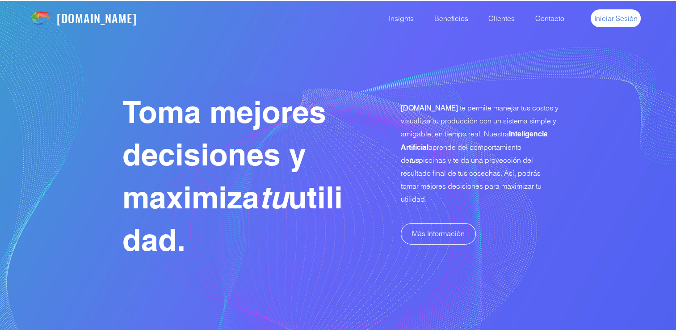 Image resolution: width=676 pixels, height=330 pixels. What do you see at coordinates (439, 234) in the screenshot?
I see `a: Más Información` at bounding box center [439, 234].